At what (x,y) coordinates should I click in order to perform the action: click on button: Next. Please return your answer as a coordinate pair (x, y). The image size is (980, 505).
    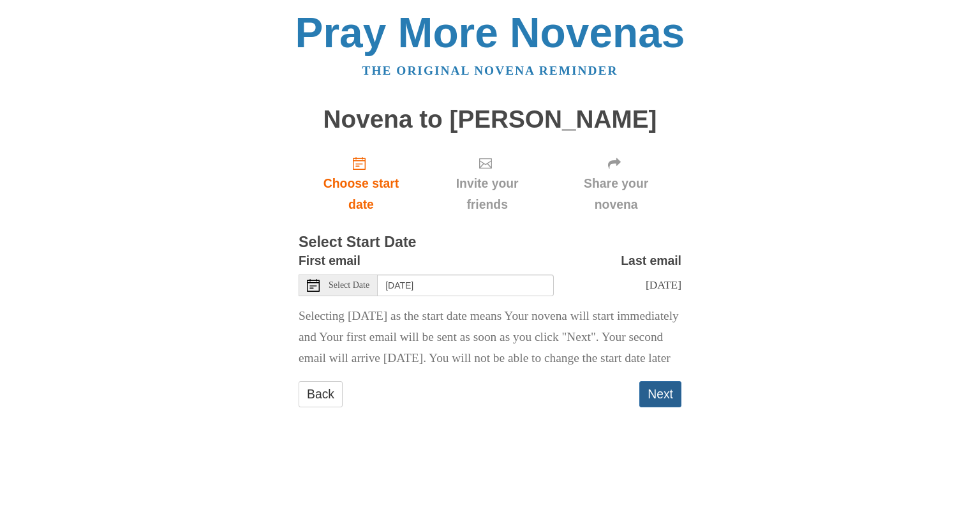
    Looking at the image, I should click on (661, 394).